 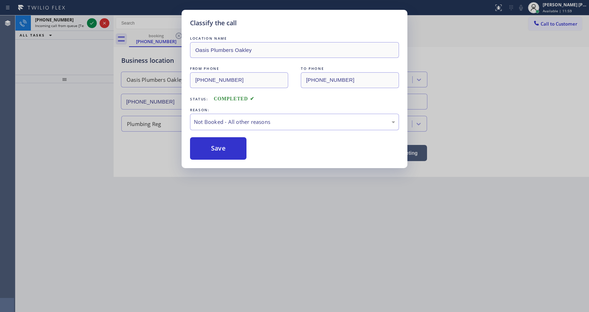 What do you see at coordinates (199, 99) in the screenshot?
I see `span: Status:` at bounding box center [199, 99].